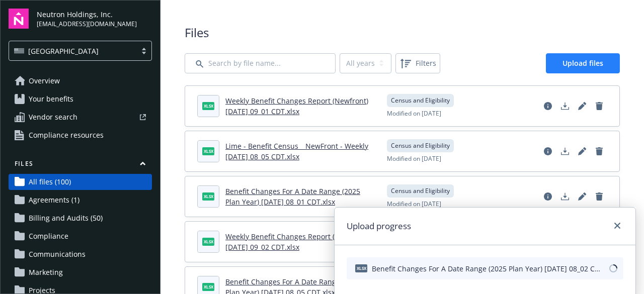 The width and height of the screenshot is (644, 294). Describe the element at coordinates (56, 254) in the screenshot. I see `span: Communications` at that location.